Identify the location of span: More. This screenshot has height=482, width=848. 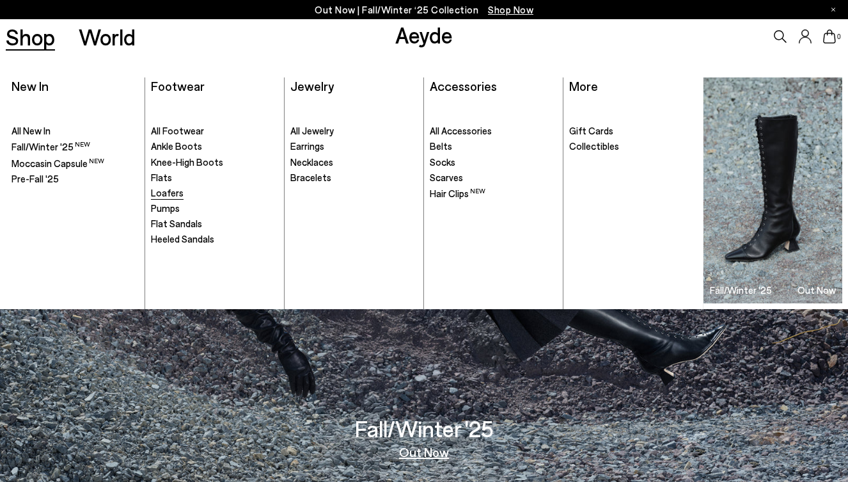
(583, 86).